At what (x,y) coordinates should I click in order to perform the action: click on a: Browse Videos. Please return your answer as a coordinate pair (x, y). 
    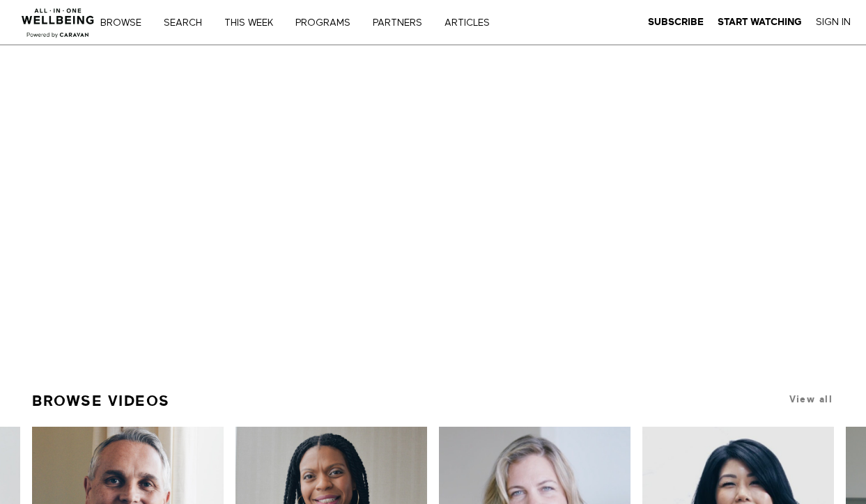
    Looking at the image, I should click on (101, 401).